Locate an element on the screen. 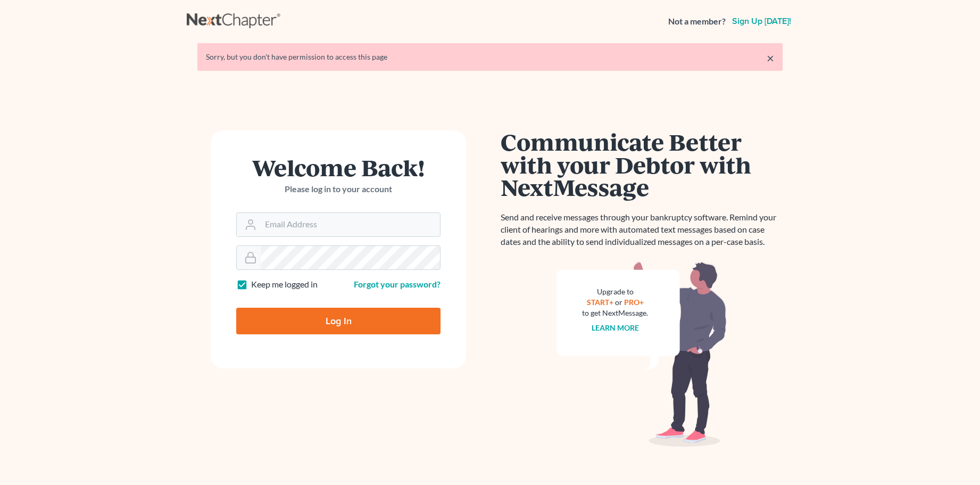 The height and width of the screenshot is (485, 980). label: Keep me logged in is located at coordinates (284, 284).